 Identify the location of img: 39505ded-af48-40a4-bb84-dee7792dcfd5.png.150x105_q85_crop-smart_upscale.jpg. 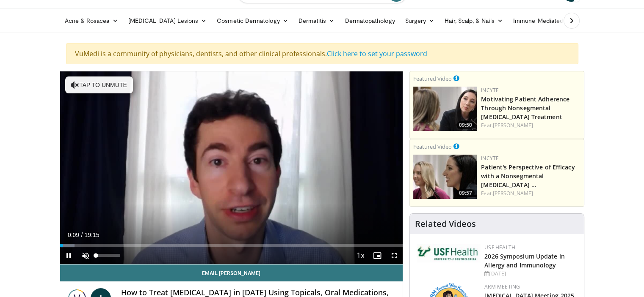
(445, 108).